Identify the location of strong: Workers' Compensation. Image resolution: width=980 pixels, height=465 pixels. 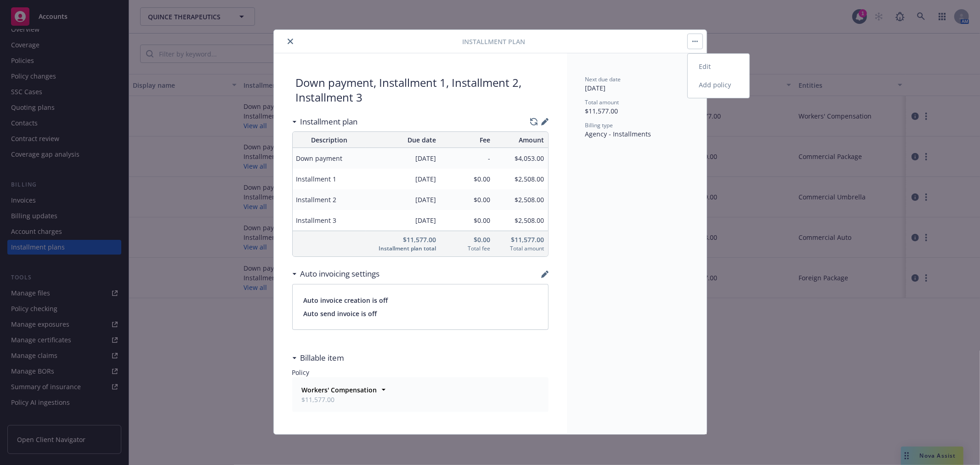
(339, 390).